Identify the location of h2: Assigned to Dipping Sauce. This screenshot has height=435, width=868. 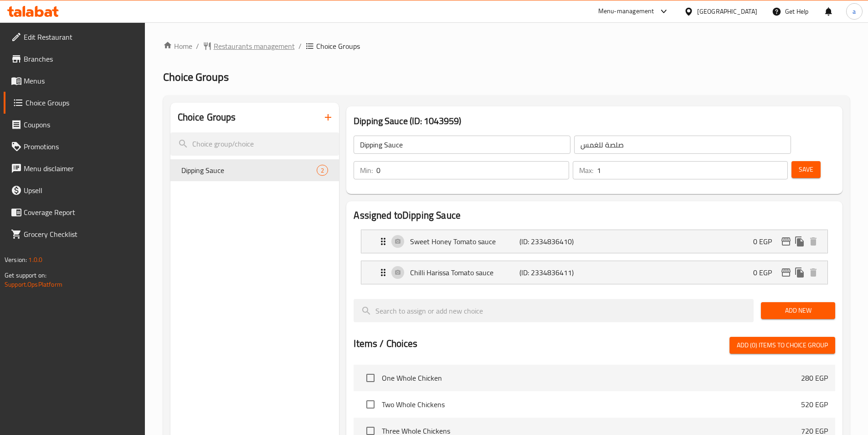
(594, 215).